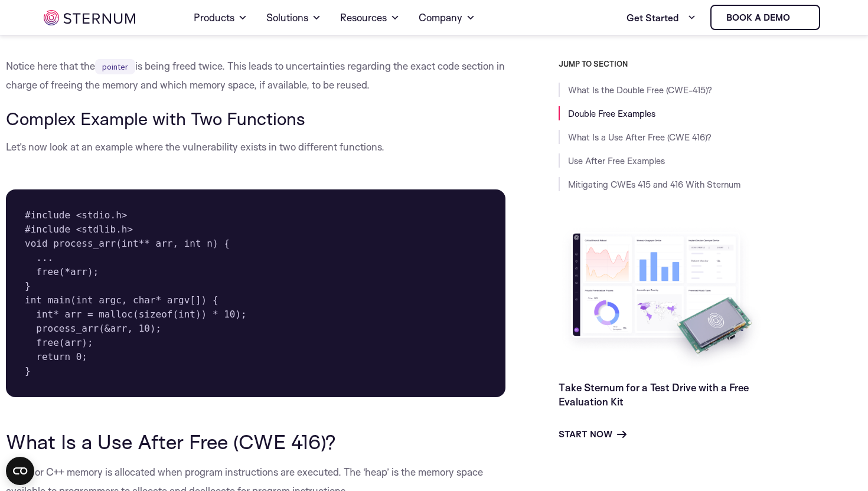 This screenshot has width=868, height=491. What do you see at coordinates (612, 113) in the screenshot?
I see `a: Double Free Examples` at bounding box center [612, 113].